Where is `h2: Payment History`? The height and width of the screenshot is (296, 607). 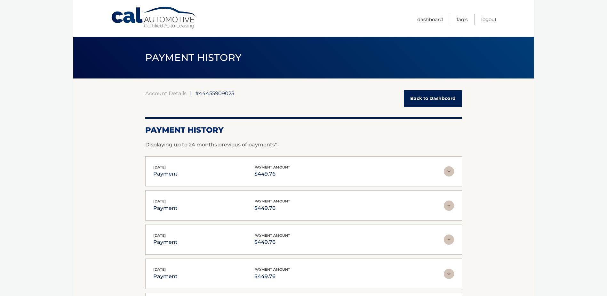 h2: Payment History is located at coordinates (304, 130).